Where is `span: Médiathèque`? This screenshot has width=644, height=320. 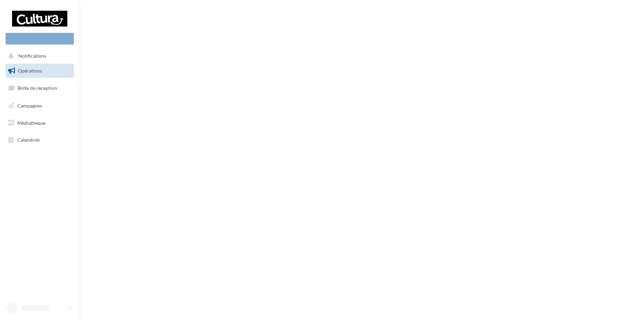
span: Médiathèque is located at coordinates (31, 122).